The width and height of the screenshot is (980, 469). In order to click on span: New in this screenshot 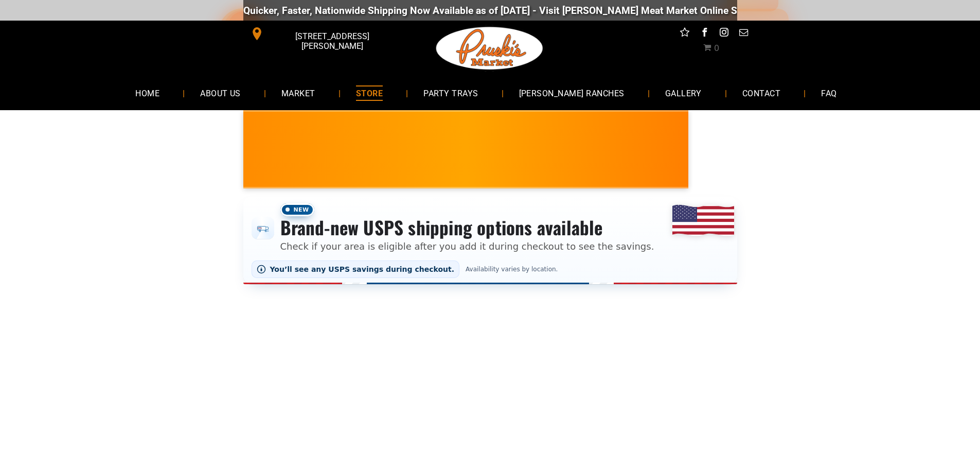, I will do `click(297, 209)`.